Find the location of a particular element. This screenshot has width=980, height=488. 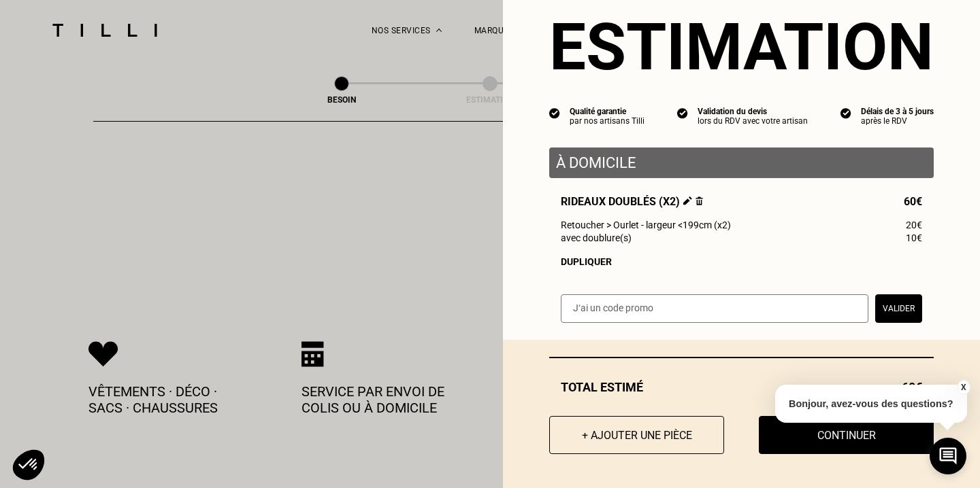

div: Total estimé is located at coordinates (741, 387).